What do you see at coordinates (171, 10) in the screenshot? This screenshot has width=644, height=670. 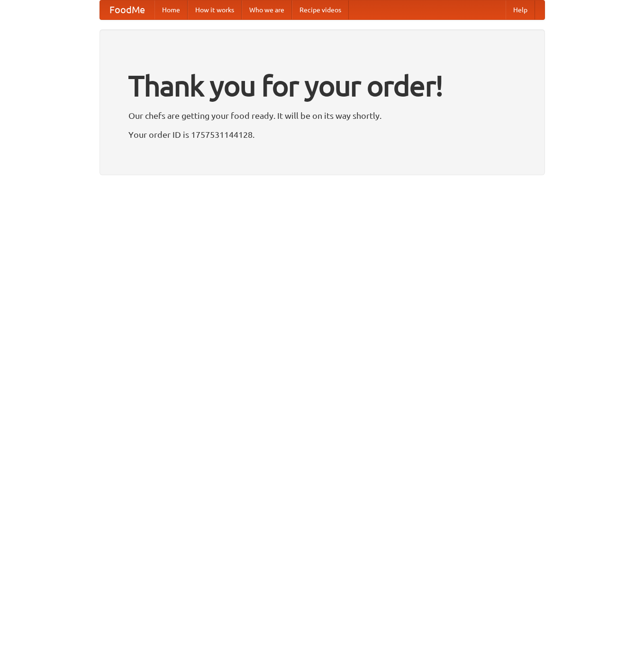 I see `a: Home` at bounding box center [171, 10].